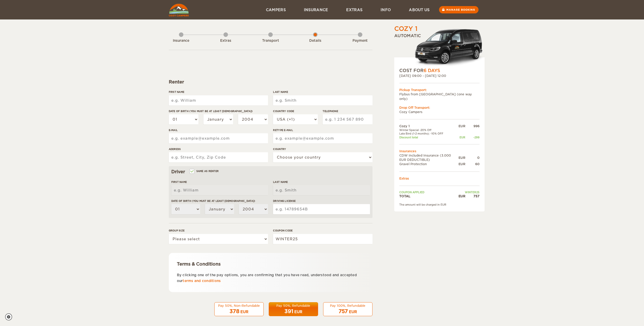  Describe the element at coordinates (439, 71) in the screenshot. I see `div: COST FOR` at that location.